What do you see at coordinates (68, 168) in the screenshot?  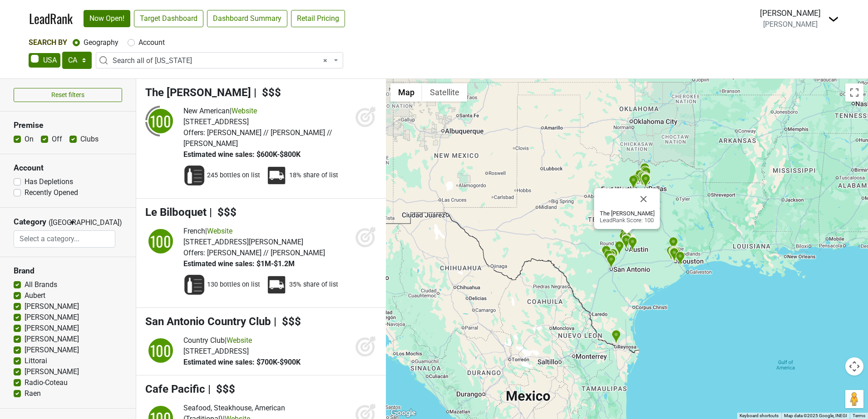 I see `h3: Account` at bounding box center [68, 168].